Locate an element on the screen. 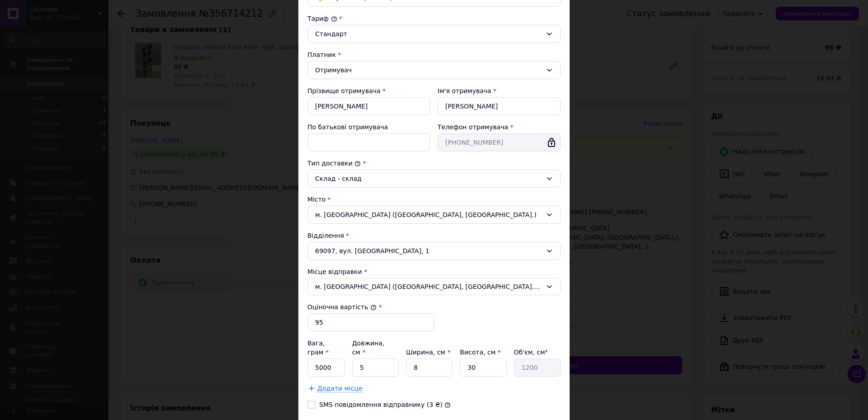 The width and height of the screenshot is (868, 420). div: Об'єм, см³ is located at coordinates (537, 353).